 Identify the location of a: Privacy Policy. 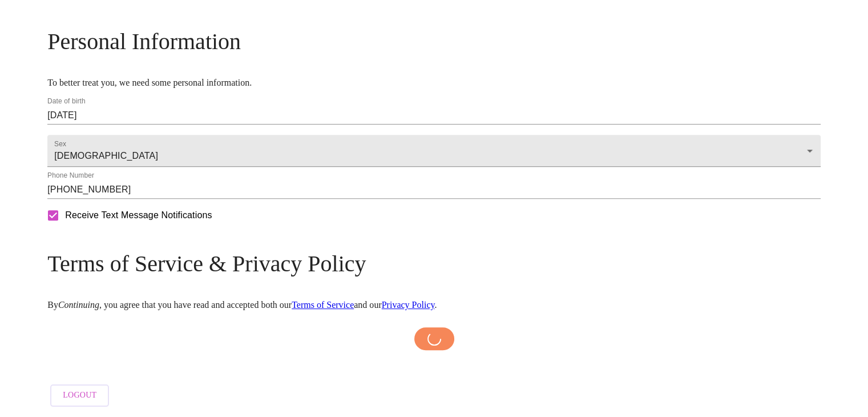
(408, 304).